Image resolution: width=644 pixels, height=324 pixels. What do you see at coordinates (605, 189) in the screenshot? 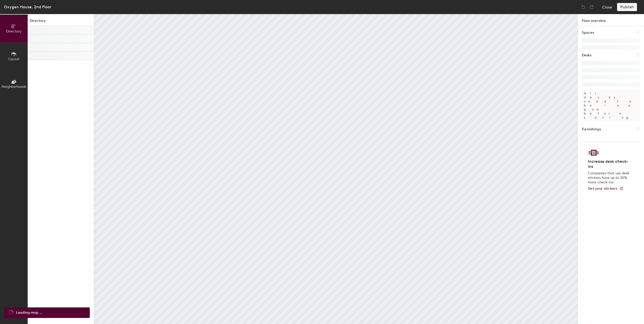
I see `a: Get your stickers` at bounding box center [605, 189].